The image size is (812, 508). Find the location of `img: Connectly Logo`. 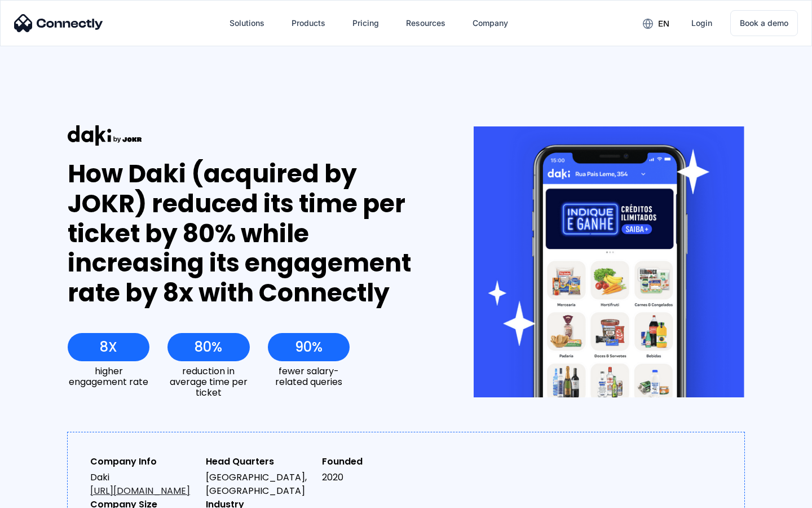

img: Connectly Logo is located at coordinates (59, 23).